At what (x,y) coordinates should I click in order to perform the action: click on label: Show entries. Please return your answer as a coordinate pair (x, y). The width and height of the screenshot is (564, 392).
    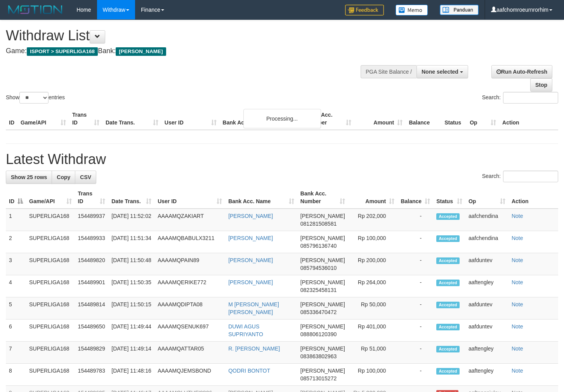
    Looking at the image, I should click on (35, 97).